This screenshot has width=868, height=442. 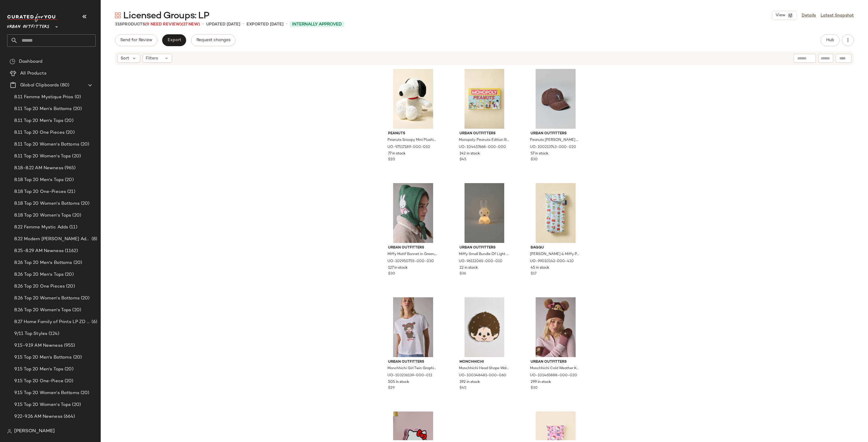 I want to click on span: 9.15 Top 20 Women's Bottoms, so click(x=47, y=393).